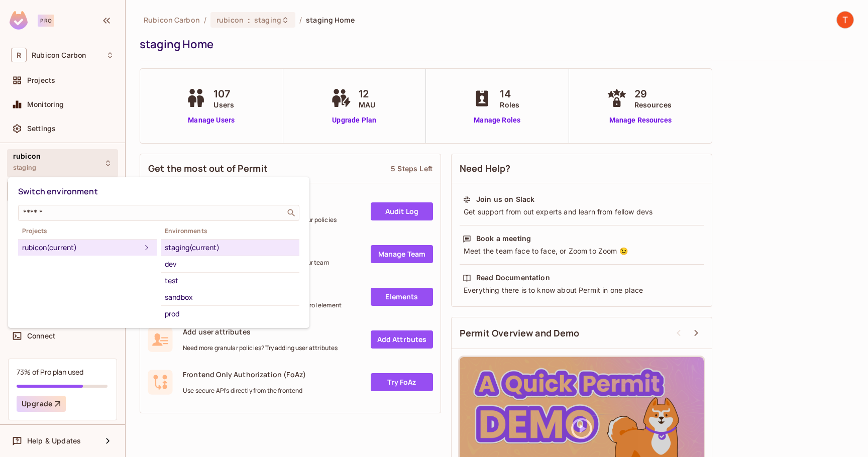 The width and height of the screenshot is (868, 457). Describe the element at coordinates (230, 231) in the screenshot. I see `span: Environments` at that location.